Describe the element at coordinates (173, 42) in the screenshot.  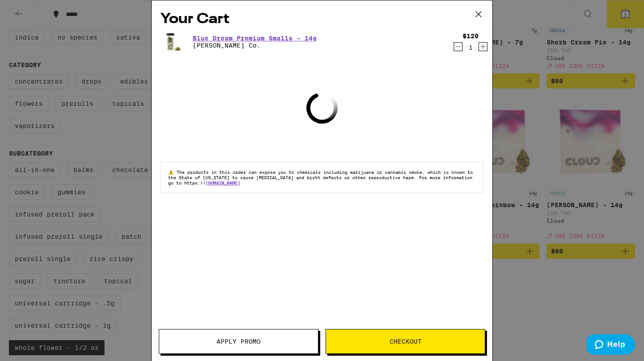
I see `img: Claybourne Co. - Blue Dream Premium Smalls - 14g` at that location.